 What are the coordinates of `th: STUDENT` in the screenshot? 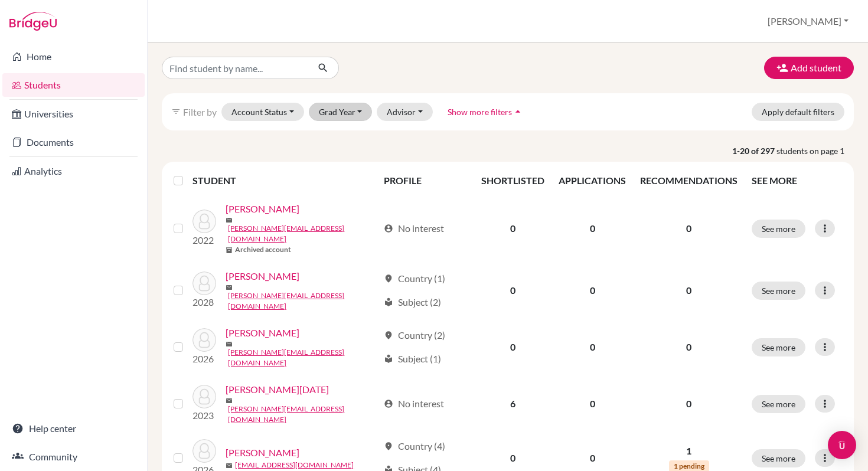 It's located at (284, 181).